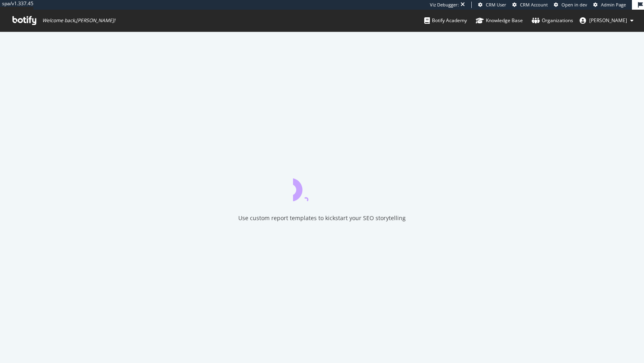  I want to click on span: Admin Page, so click(613, 4).